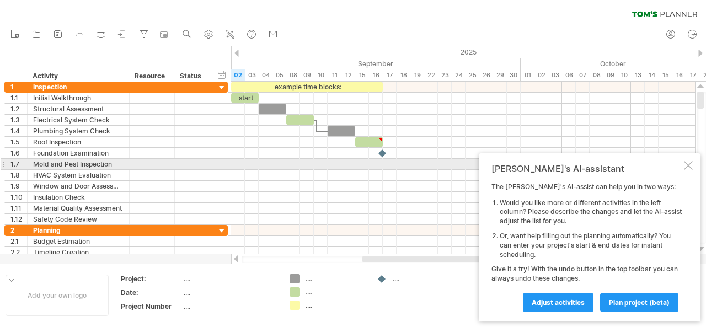 The height and width of the screenshot is (327, 706). I want to click on div: 2, so click(19, 230).